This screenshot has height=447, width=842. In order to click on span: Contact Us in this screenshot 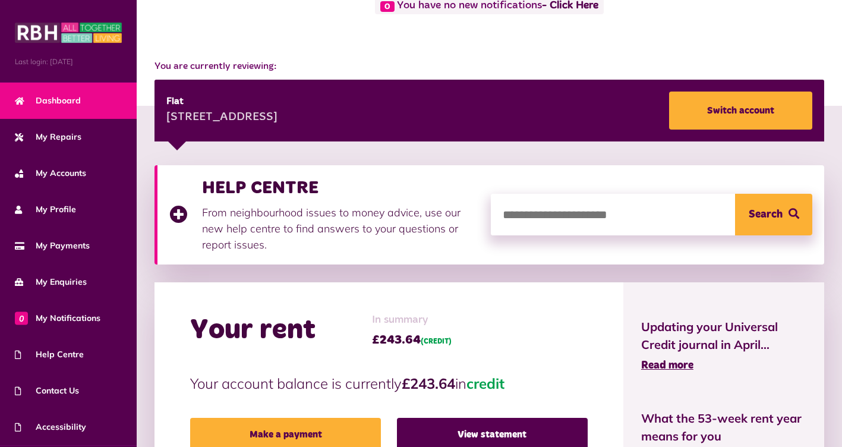, I will do `click(47, 391)`.